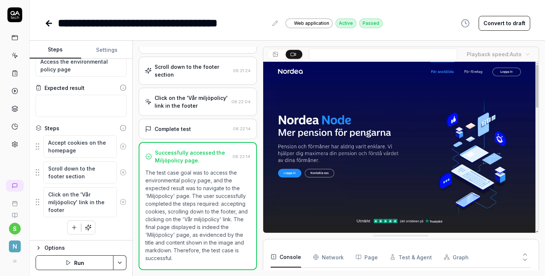 Image resolution: width=545 pixels, height=276 pixels. Describe the element at coordinates (192, 71) in the screenshot. I see `div: Scroll down to the footer section` at that location.